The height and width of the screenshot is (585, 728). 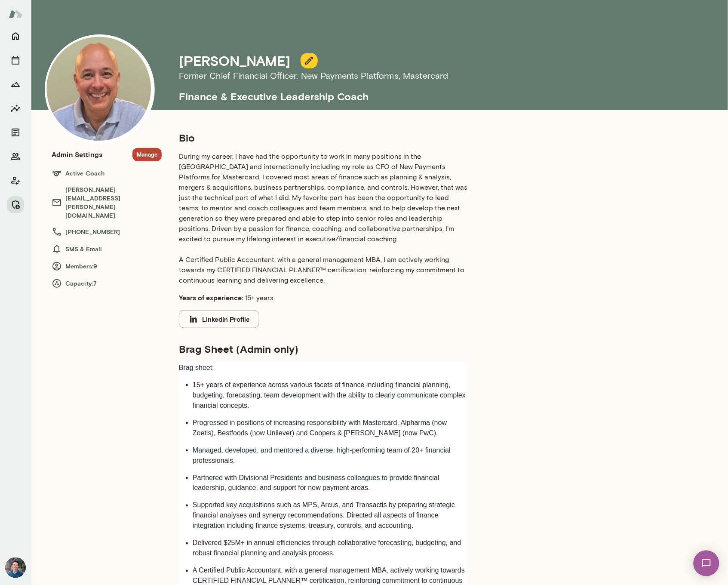 I want to click on button: Home, so click(x=15, y=36).